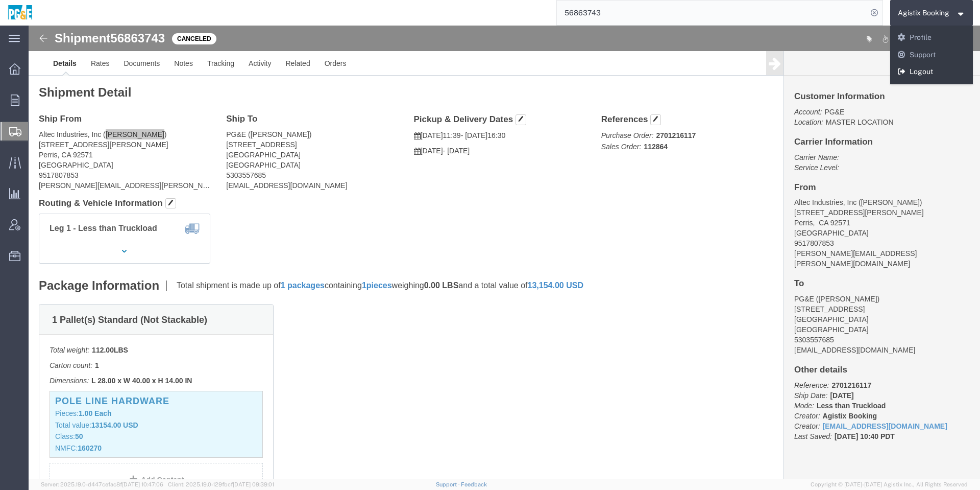 This screenshot has width=980, height=490. What do you see at coordinates (932, 72) in the screenshot?
I see `a: Logout` at bounding box center [932, 72].